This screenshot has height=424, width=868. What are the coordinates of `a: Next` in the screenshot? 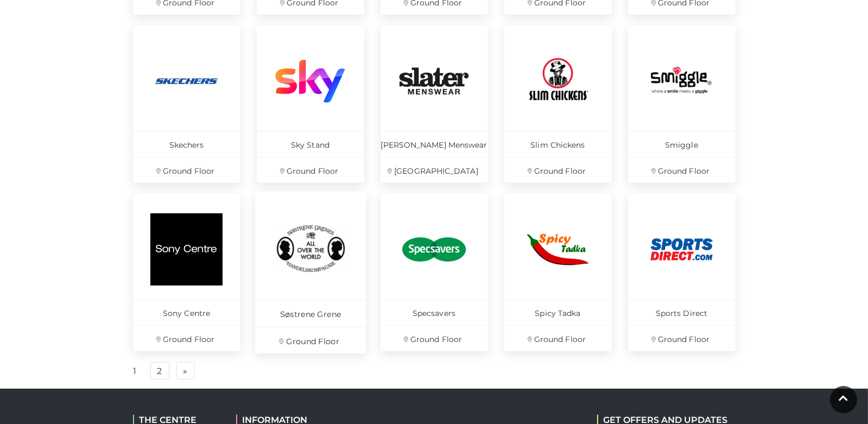 It's located at (186, 370).